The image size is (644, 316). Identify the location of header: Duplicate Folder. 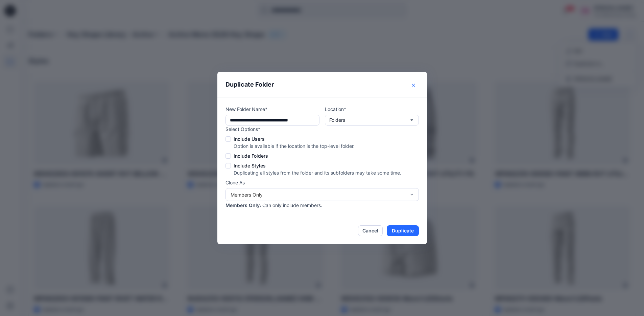
(322, 84).